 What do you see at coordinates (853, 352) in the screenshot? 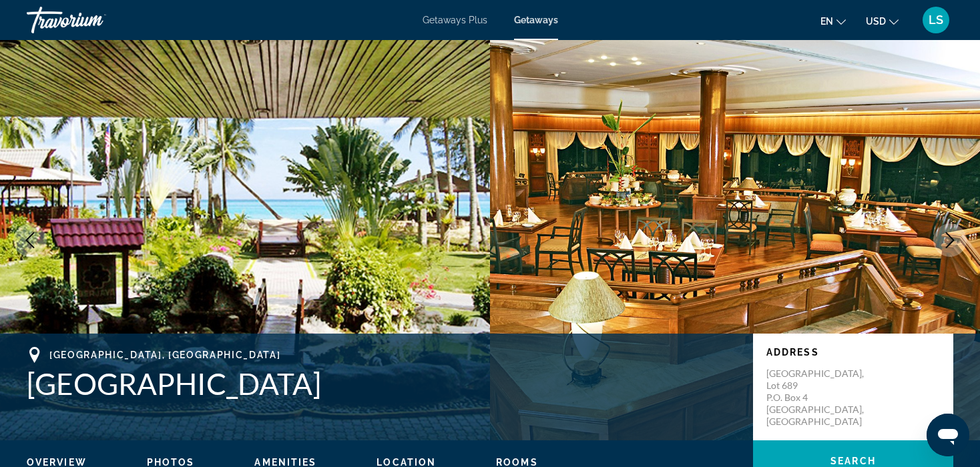
I see `p: Address` at bounding box center [853, 352].